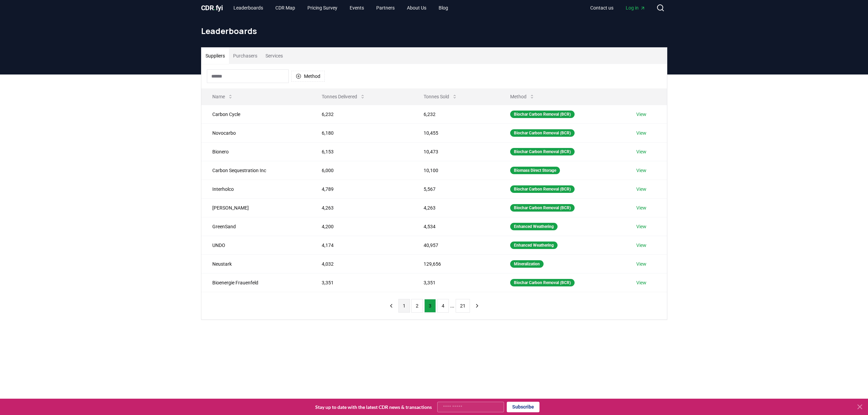  I want to click on span: CDR fyi, so click(212, 7).